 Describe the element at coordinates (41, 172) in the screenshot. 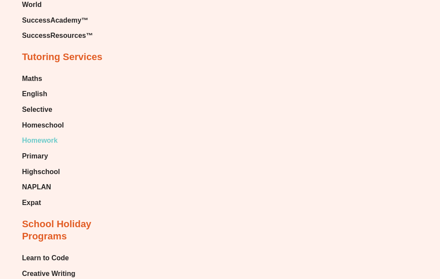

I see `span: Highschool` at that location.